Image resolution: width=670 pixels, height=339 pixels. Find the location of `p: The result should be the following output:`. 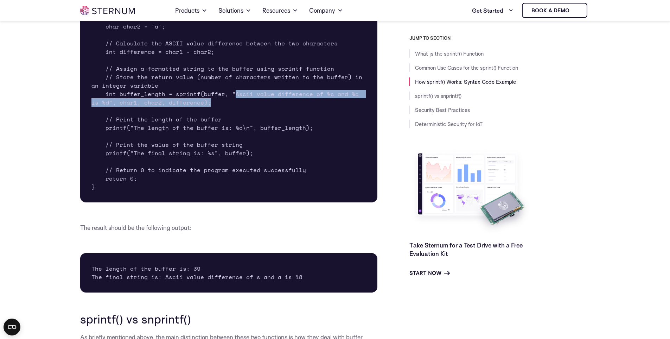

p: The result should be the following output: is located at coordinates (229, 228).